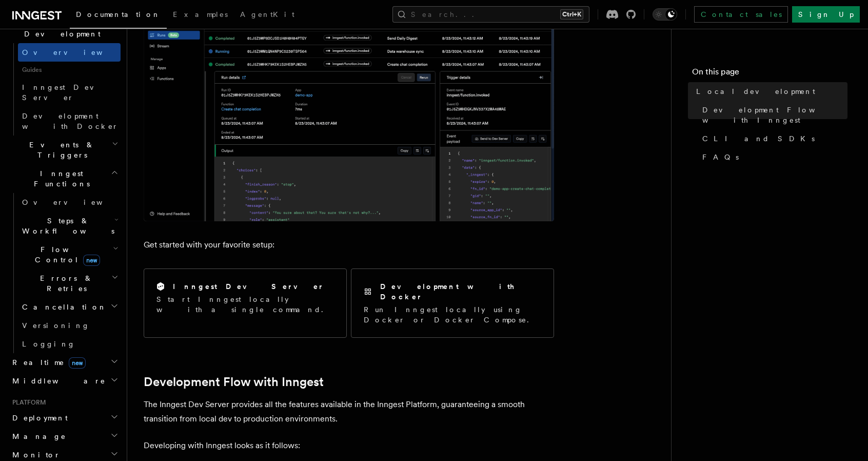 This screenshot has height=461, width=868. What do you see at coordinates (64, 150) in the screenshot?
I see `button: Events & Triggers` at bounding box center [64, 150].